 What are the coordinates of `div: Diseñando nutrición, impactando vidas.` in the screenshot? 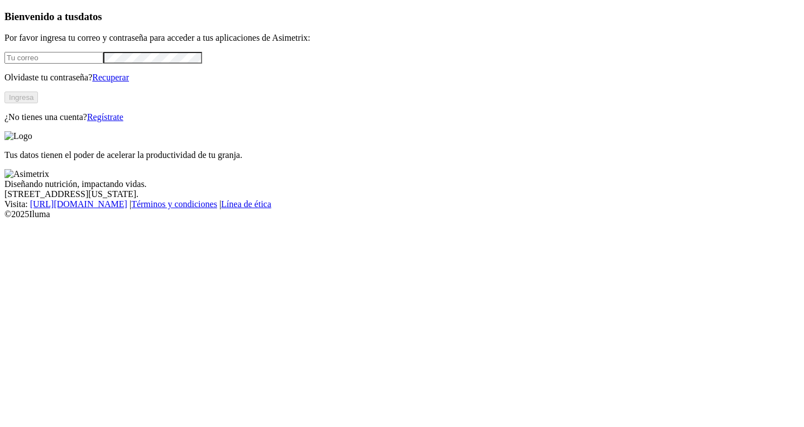 It's located at (402, 184).